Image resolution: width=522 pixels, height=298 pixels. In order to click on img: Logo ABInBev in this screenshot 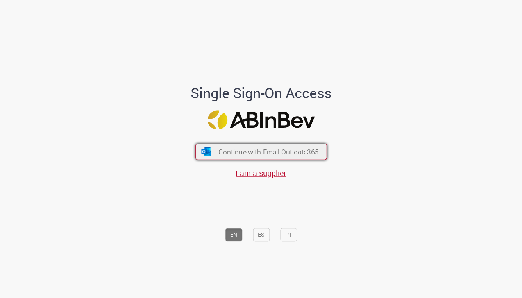, I will do `click(261, 120)`.